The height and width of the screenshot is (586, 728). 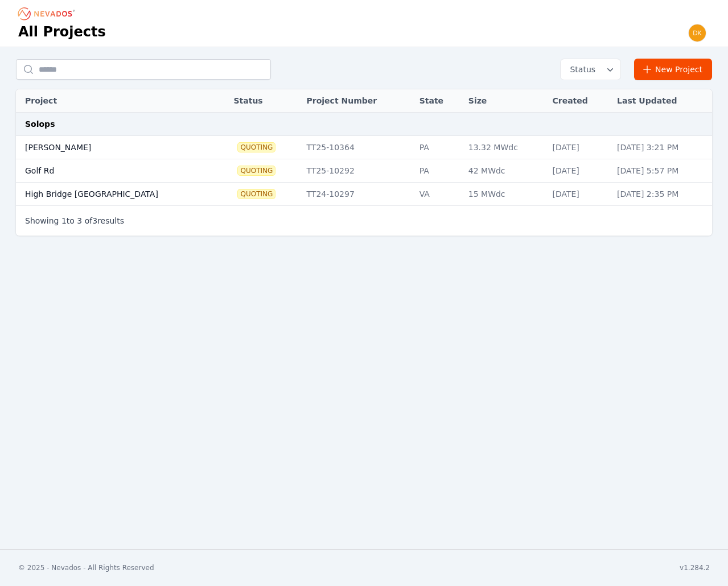 I want to click on th: Created, so click(x=578, y=101).